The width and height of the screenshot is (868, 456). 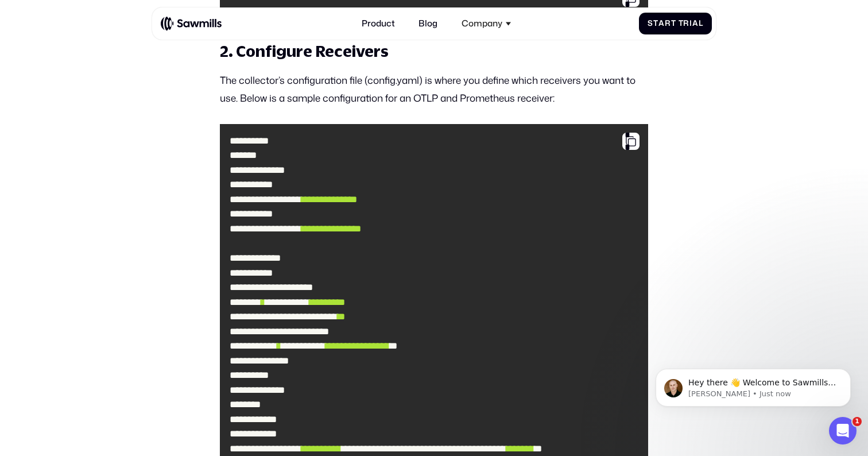 What do you see at coordinates (378, 24) in the screenshot?
I see `a: Product` at bounding box center [378, 24].